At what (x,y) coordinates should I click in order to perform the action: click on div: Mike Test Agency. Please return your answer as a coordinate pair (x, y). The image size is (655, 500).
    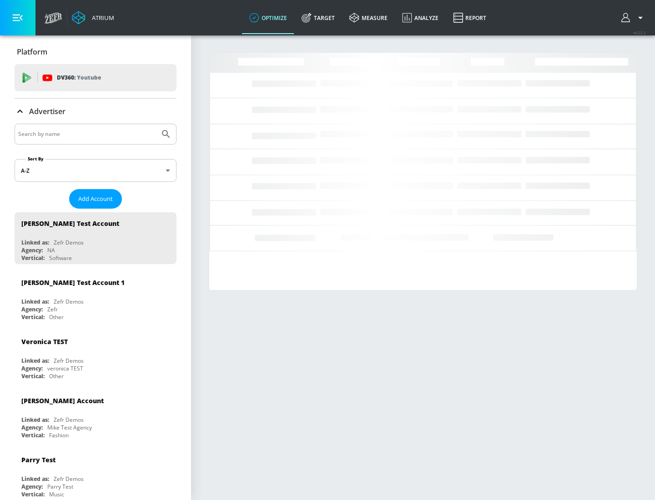
    Looking at the image, I should click on (70, 427).